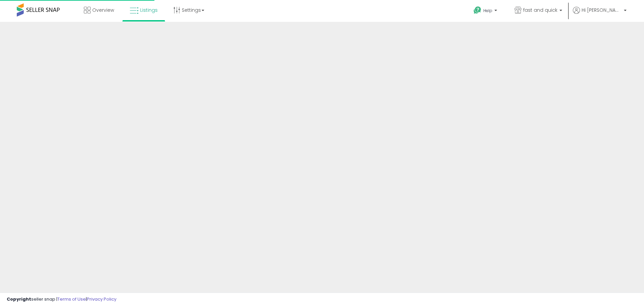 This screenshot has height=306, width=644. I want to click on strong: Copyright, so click(19, 299).